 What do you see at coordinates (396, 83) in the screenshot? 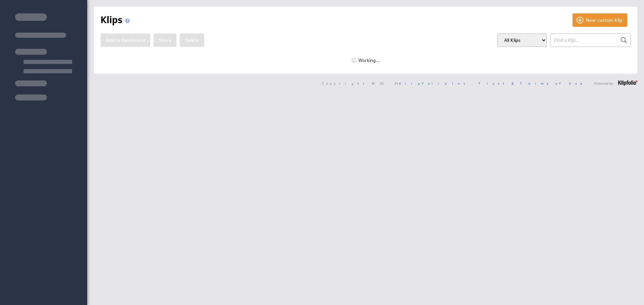
I see `span: Copyright © 2025` at bounding box center [396, 83].